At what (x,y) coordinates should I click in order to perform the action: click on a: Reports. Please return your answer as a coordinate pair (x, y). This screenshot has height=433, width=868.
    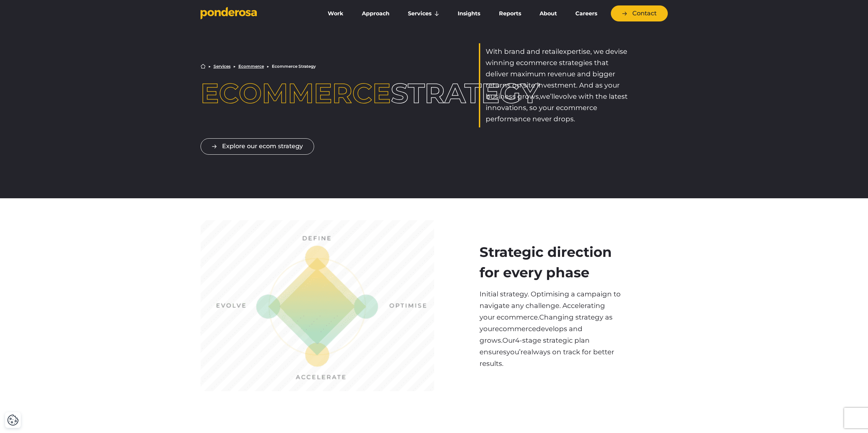
    Looking at the image, I should click on (510, 14).